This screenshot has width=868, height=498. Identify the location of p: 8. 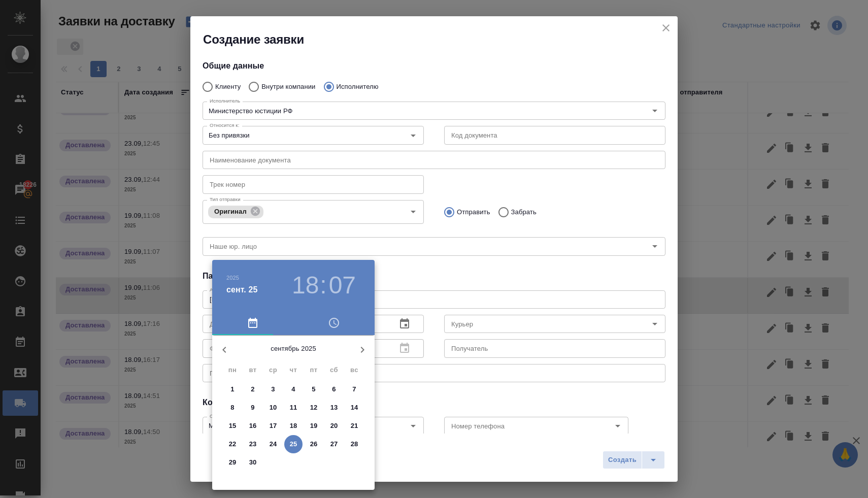
(232, 408).